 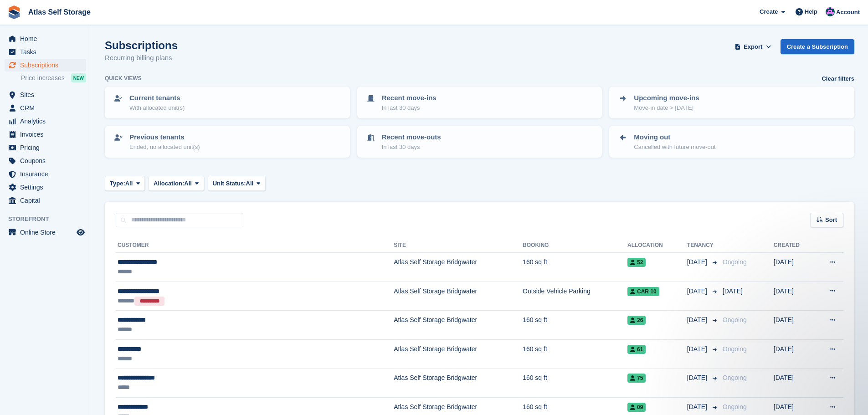 What do you see at coordinates (123, 78) in the screenshot?
I see `h6: Quick views` at bounding box center [123, 78].